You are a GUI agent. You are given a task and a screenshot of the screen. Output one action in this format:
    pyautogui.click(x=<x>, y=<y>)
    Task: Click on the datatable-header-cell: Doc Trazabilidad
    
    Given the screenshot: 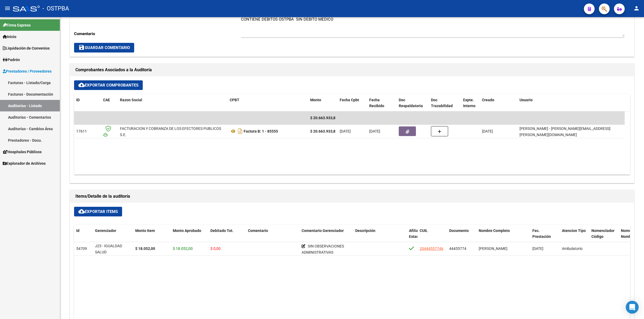 What is the action you would take?
    pyautogui.click(x=445, y=103)
    